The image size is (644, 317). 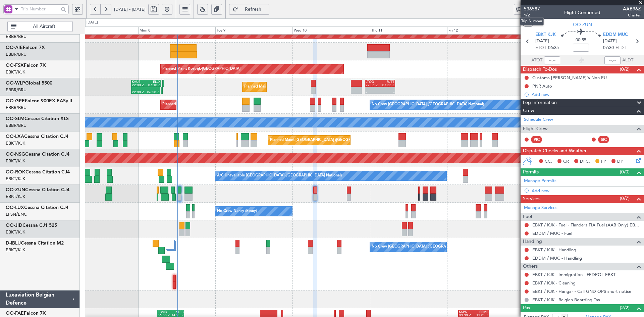 I want to click on a: EBKT / KJK - Fuel - Flanders FIA Fuel (AAB Only) EBKT / KJK, so click(x=586, y=225).